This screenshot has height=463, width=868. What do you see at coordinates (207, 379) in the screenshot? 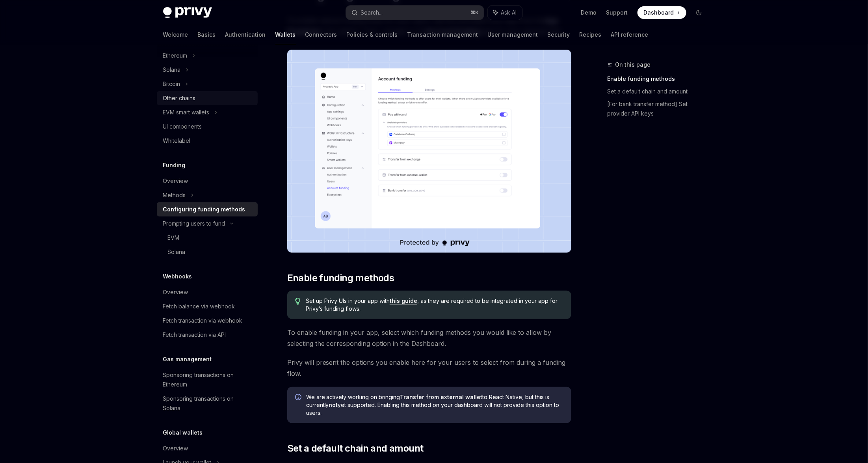
I see `a: Sponsoring transactions on Ethereum` at bounding box center [207, 379].